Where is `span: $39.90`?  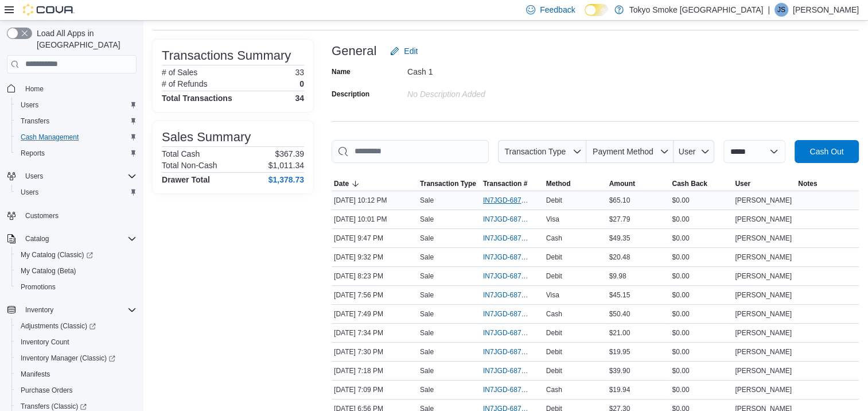 span: $39.90 is located at coordinates (619, 371).